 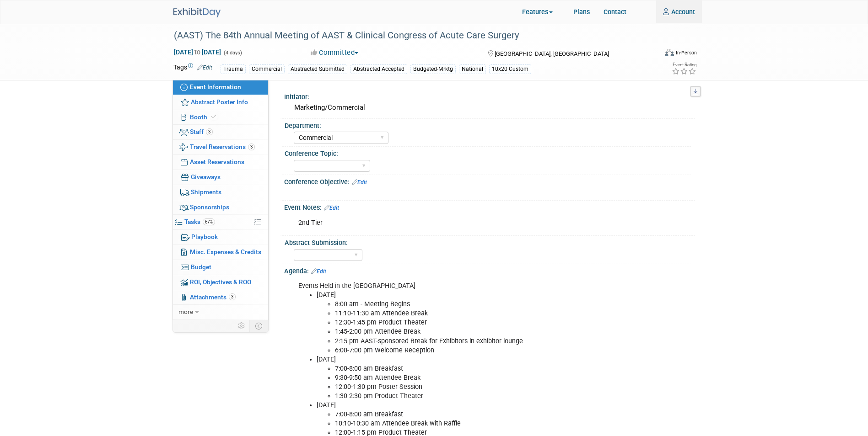 What do you see at coordinates (220, 132) in the screenshot?
I see `a: Staff3` at bounding box center [220, 132].